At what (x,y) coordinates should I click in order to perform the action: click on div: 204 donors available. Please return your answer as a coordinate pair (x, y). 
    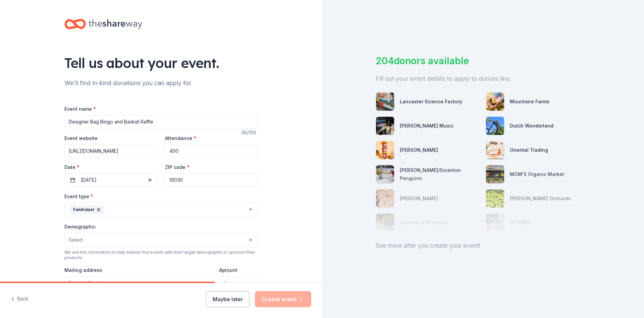
    Looking at the image, I should click on (483, 61).